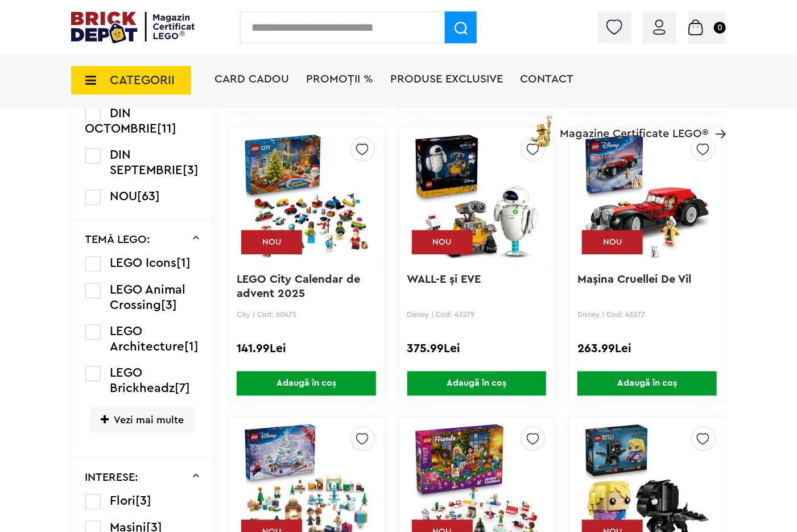 This screenshot has width=797, height=532. I want to click on small: 0, so click(720, 27).